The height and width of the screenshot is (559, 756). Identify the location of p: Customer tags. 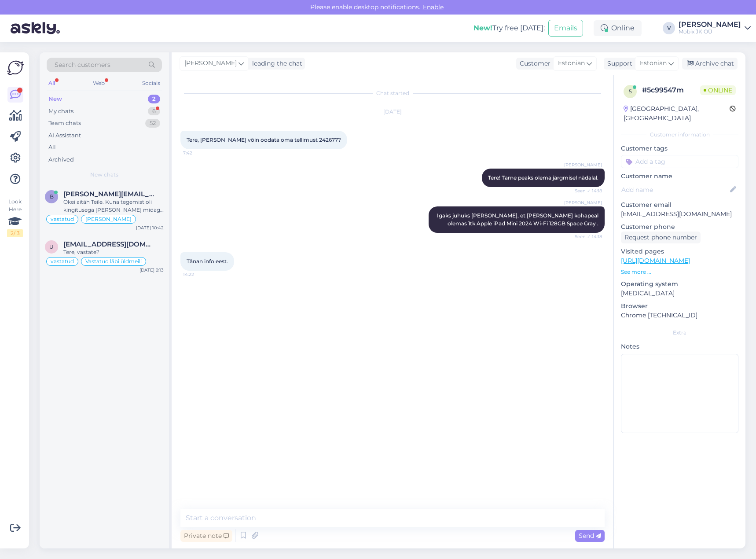
(679, 148).